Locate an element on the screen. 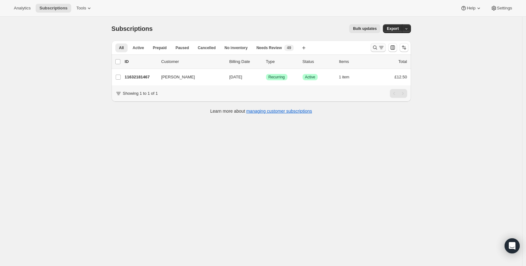  button: Create new view is located at coordinates (304, 48).